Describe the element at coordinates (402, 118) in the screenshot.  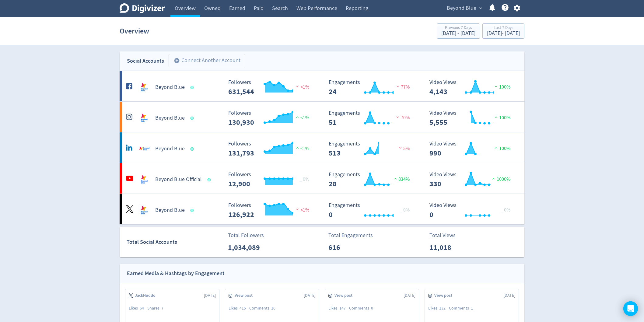
I see `span: 70%` at that location.